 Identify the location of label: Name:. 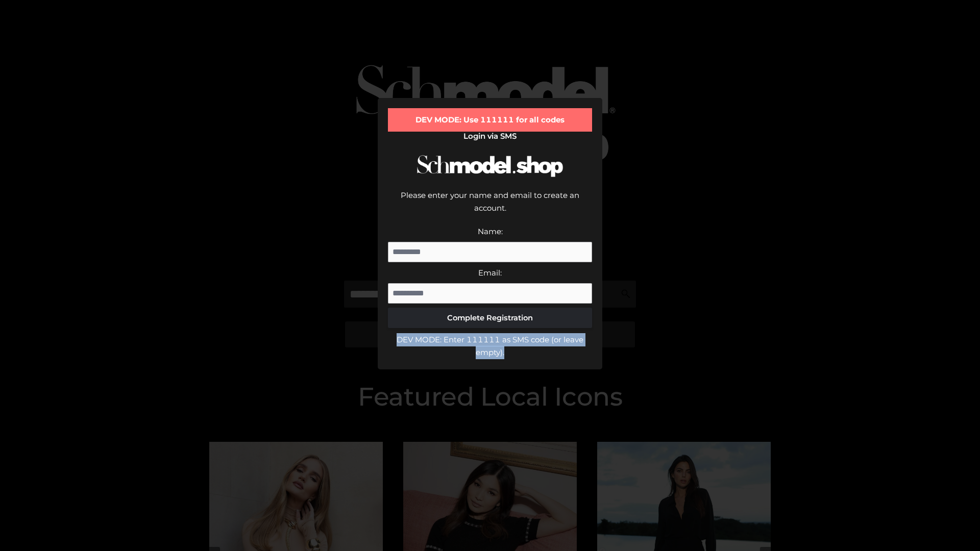
(490, 231).